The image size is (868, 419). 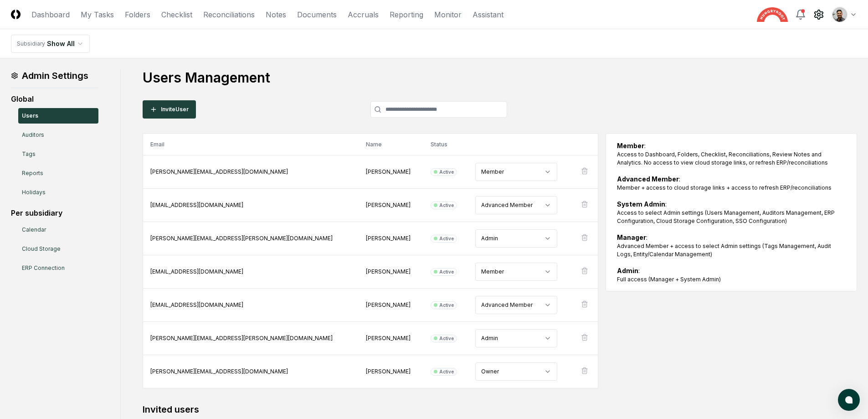 I want to click on div: Global, so click(x=55, y=99).